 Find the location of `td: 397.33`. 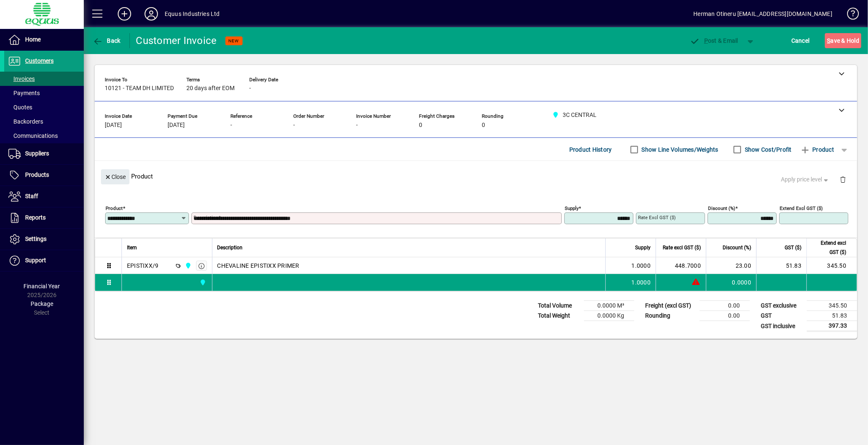

td: 397.33 is located at coordinates (831, 326).